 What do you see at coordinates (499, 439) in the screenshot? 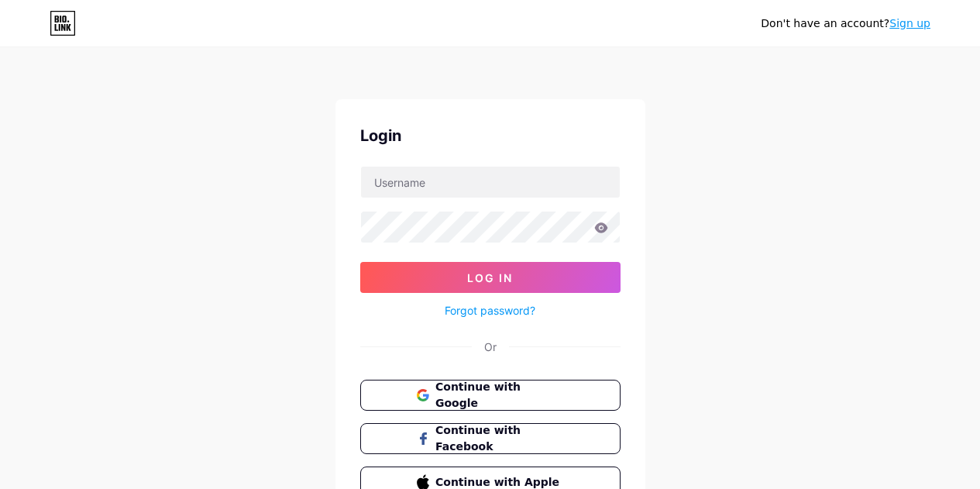
I see `span: Continue with Facebook` at bounding box center [499, 439].